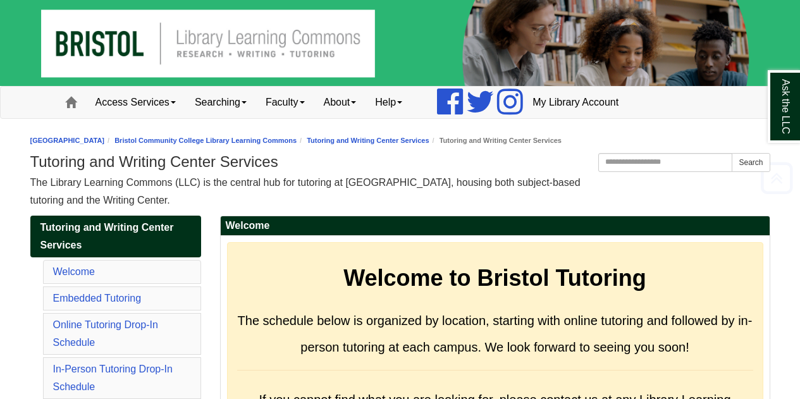 This screenshot has width=800, height=399. I want to click on a: In-Person Tutoring Drop-In Schedule, so click(113, 378).